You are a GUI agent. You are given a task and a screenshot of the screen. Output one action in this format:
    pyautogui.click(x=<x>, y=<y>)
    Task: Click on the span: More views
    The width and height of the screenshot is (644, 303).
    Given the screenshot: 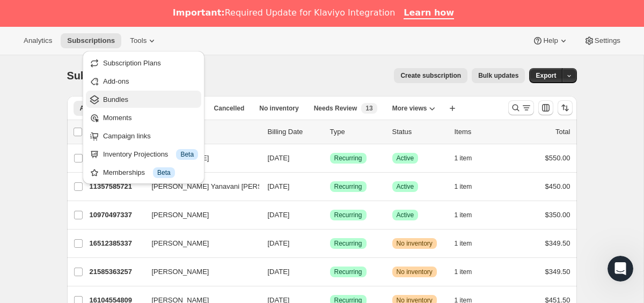 What is the action you would take?
    pyautogui.click(x=409, y=108)
    